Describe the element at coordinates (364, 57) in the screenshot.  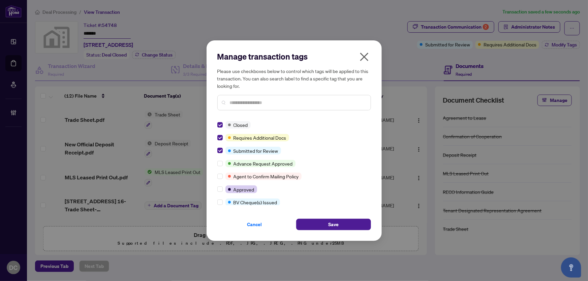
I see `span: close` at that location.